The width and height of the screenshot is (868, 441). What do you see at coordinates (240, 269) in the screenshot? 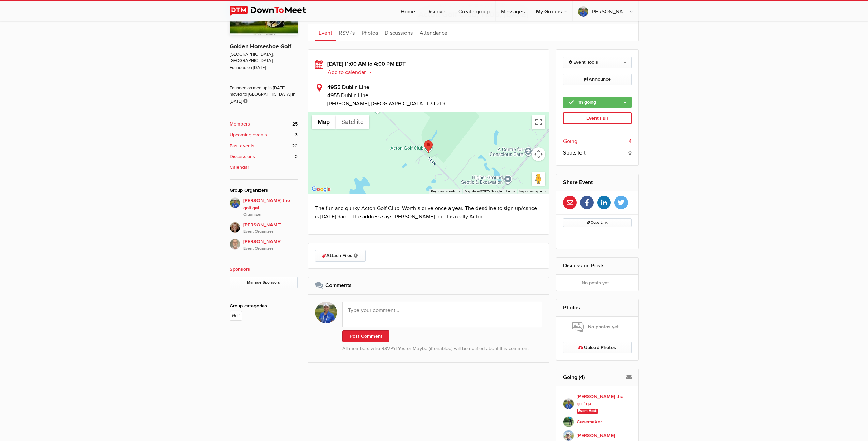
I see `a: Sponsors` at bounding box center [240, 269].